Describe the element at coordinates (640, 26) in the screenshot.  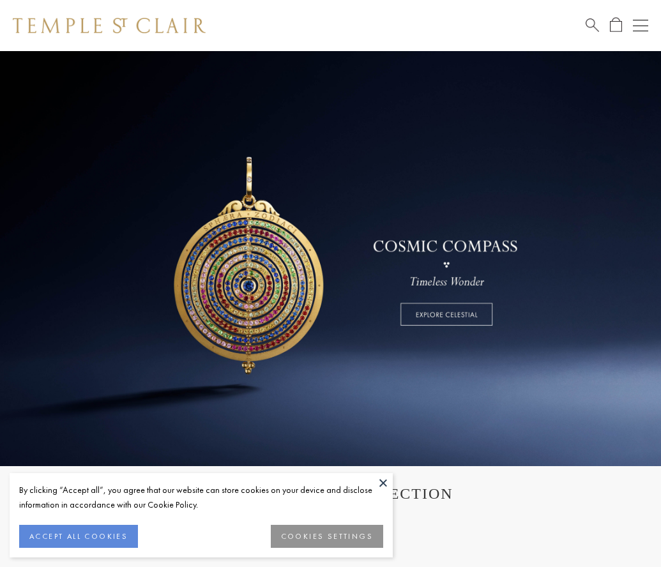
I see `button: Open navigation` at that location.